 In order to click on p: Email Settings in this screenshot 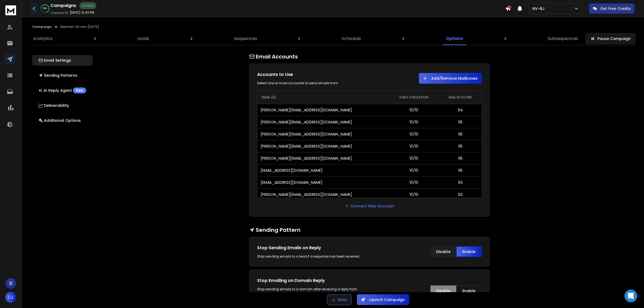, I will do `click(54, 60)`.